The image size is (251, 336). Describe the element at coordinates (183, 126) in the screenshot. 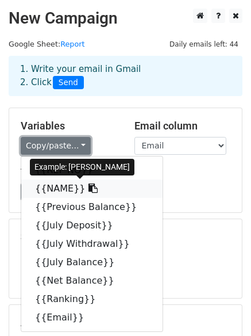

I see `h5: Email column` at that location.